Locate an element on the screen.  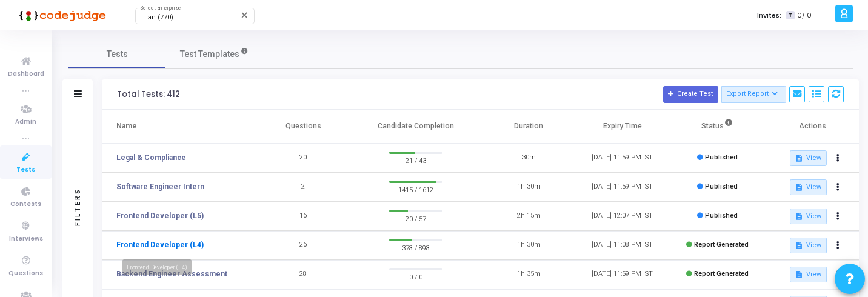
th: Expiry Time is located at coordinates (621, 127).